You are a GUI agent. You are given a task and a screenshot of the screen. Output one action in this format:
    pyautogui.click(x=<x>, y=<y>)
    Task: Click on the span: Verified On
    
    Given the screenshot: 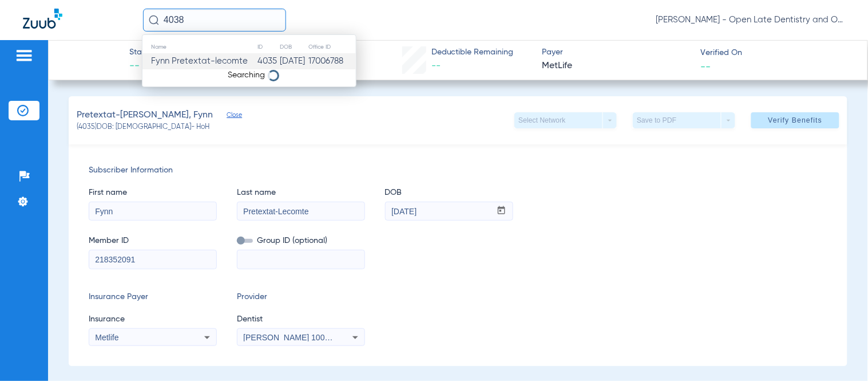 What is the action you would take?
    pyautogui.click(x=775, y=53)
    